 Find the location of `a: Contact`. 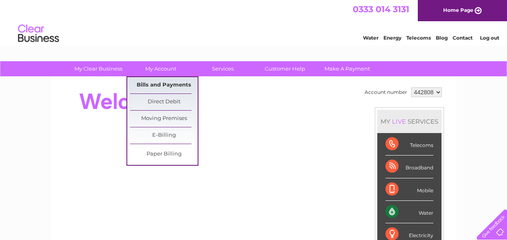

a: Contact is located at coordinates (462, 38).